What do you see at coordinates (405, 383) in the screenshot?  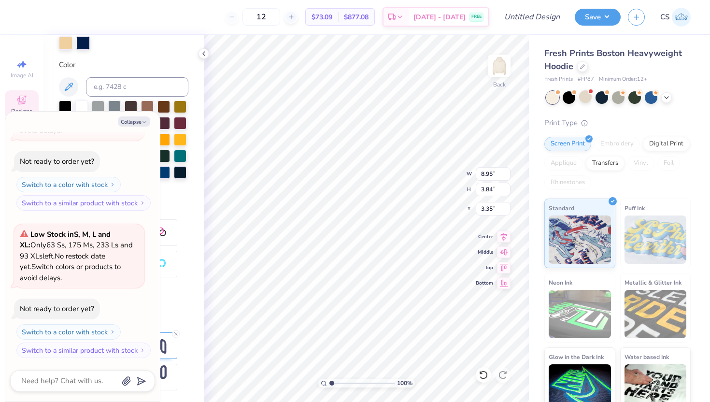 I see `span: 100 %` at bounding box center [405, 383].